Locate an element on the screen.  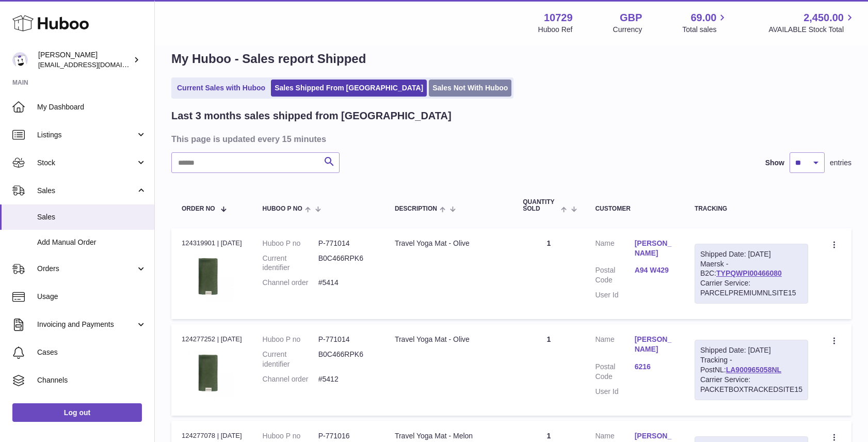
a: 6216 is located at coordinates (655, 366).